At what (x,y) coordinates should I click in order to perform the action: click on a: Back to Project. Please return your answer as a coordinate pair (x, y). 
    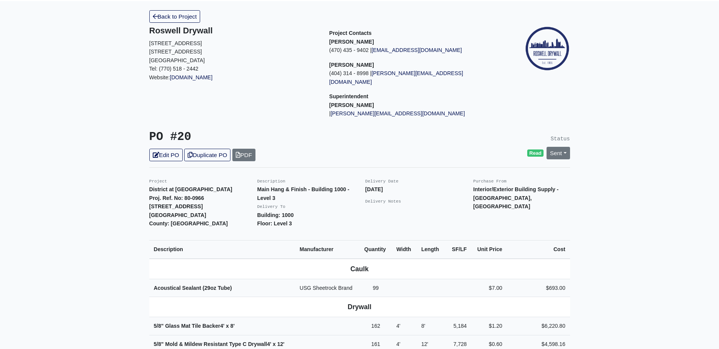
    Looking at the image, I should click on (175, 16).